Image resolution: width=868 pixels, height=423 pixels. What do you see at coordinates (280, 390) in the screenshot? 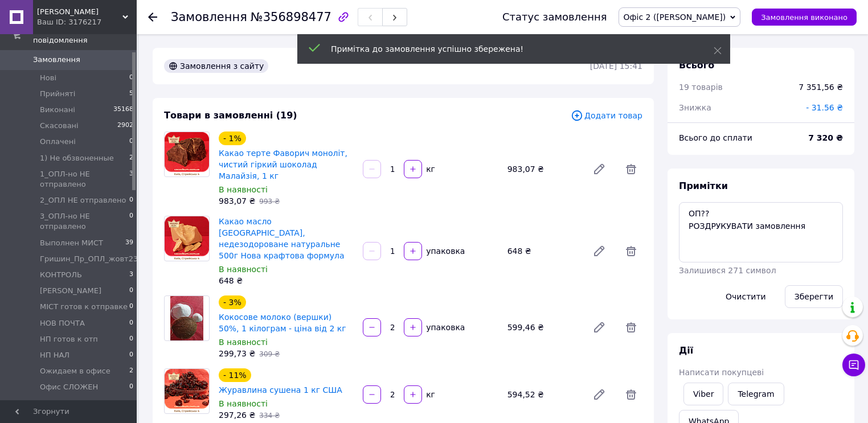
I see `a: Журавлина сушена 1 кг США` at bounding box center [280, 390].